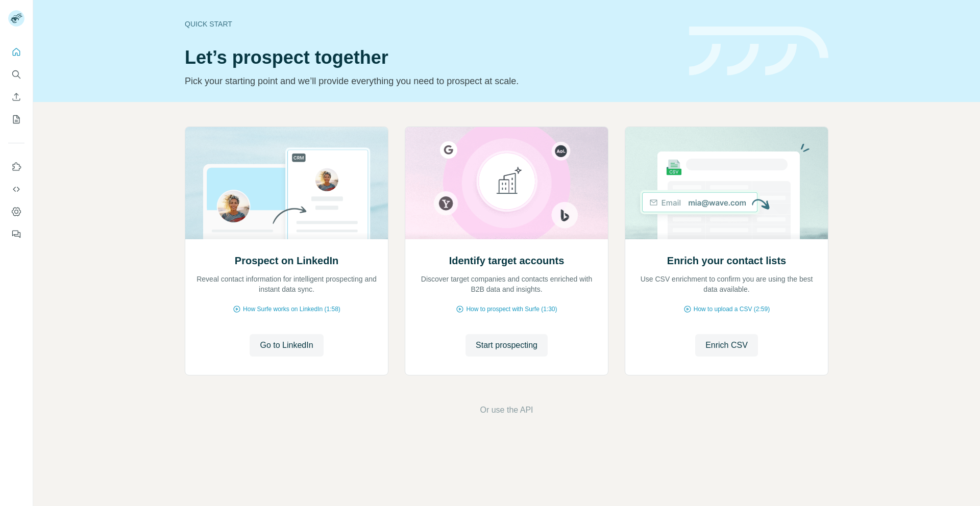 This screenshot has height=506, width=980. What do you see at coordinates (506, 261) in the screenshot?
I see `h2: Identify target accounts` at bounding box center [506, 261].